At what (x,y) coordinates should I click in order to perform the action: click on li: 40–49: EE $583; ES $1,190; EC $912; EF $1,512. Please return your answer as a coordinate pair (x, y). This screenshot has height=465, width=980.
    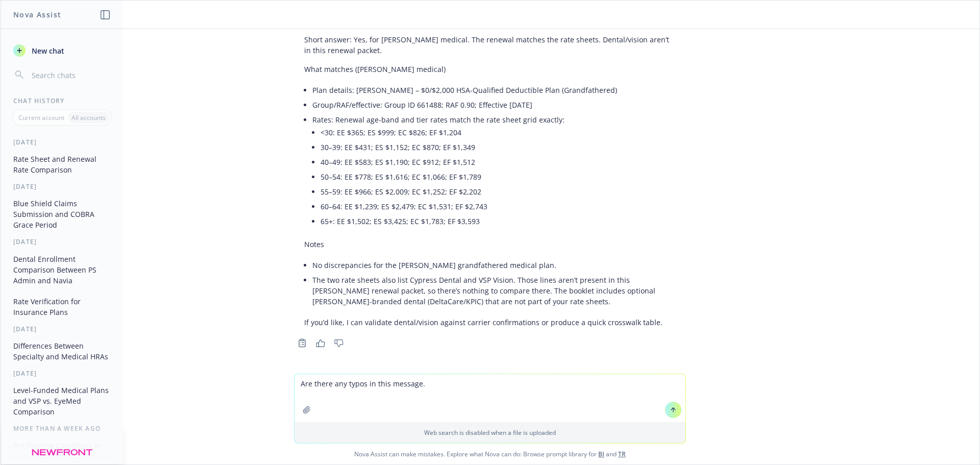
    Looking at the image, I should click on (498, 161).